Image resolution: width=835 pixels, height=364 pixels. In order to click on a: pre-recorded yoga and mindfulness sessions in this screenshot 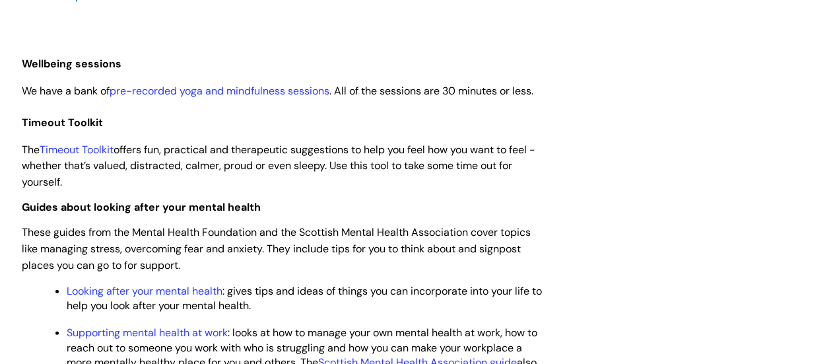, I will do `click(219, 90)`.